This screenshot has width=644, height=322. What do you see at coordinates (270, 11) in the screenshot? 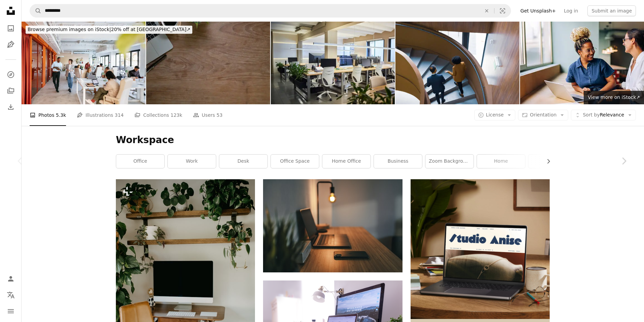
I see `form: Find visuals sitewide` at bounding box center [270, 11].